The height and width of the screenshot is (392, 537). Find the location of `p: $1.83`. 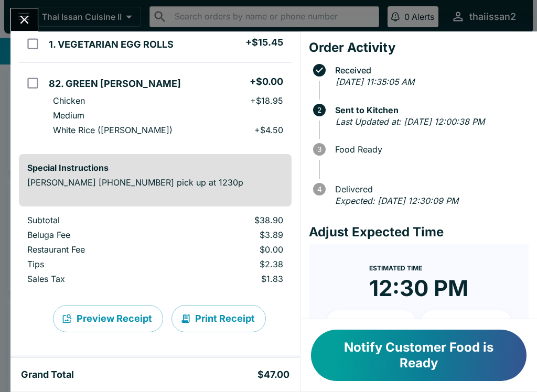

p: $1.83 is located at coordinates (231, 279).